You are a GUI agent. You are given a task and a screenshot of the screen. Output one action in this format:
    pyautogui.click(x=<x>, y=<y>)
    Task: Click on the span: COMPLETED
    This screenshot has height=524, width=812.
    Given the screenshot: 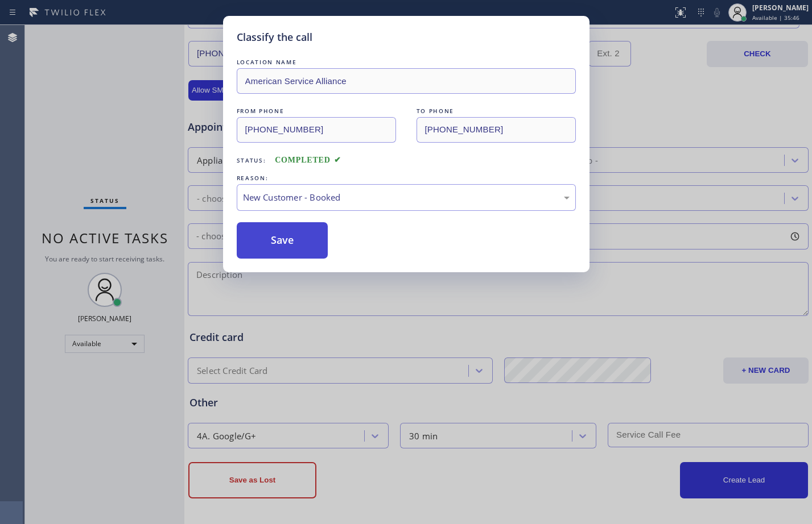 What is the action you would take?
    pyautogui.click(x=308, y=159)
    